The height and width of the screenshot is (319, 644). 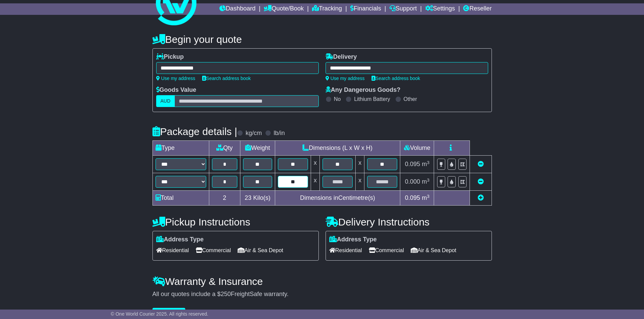 What do you see at coordinates (363, 91) in the screenshot?
I see `label: Any Dangerous Goods?` at bounding box center [363, 91].